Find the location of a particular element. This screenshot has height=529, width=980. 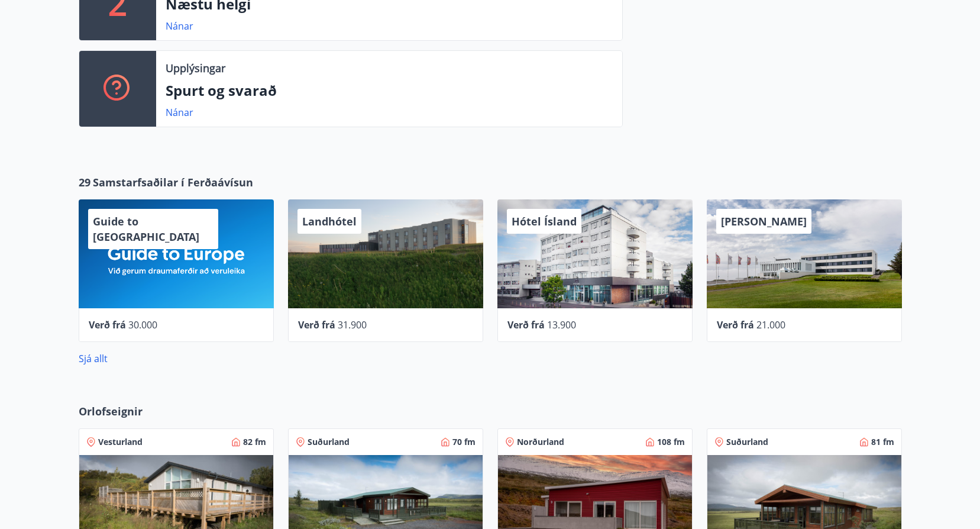

span: Hótel Ísland is located at coordinates (544, 221).